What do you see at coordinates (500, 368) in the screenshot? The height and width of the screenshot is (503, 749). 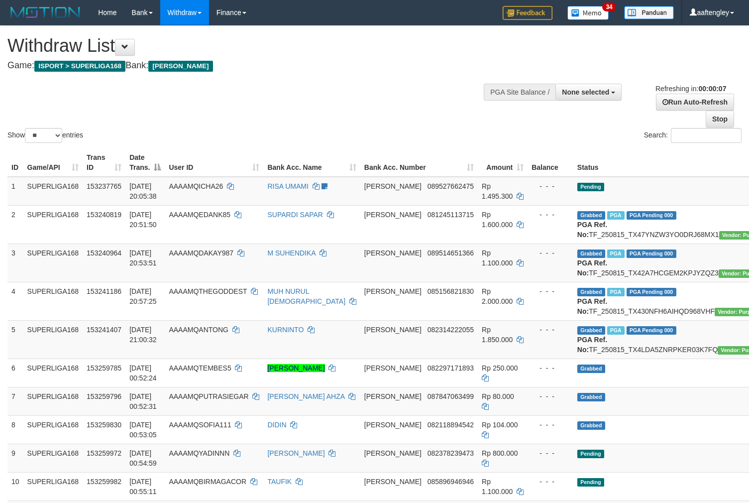 I see `span: Rp 250.000` at bounding box center [500, 368].